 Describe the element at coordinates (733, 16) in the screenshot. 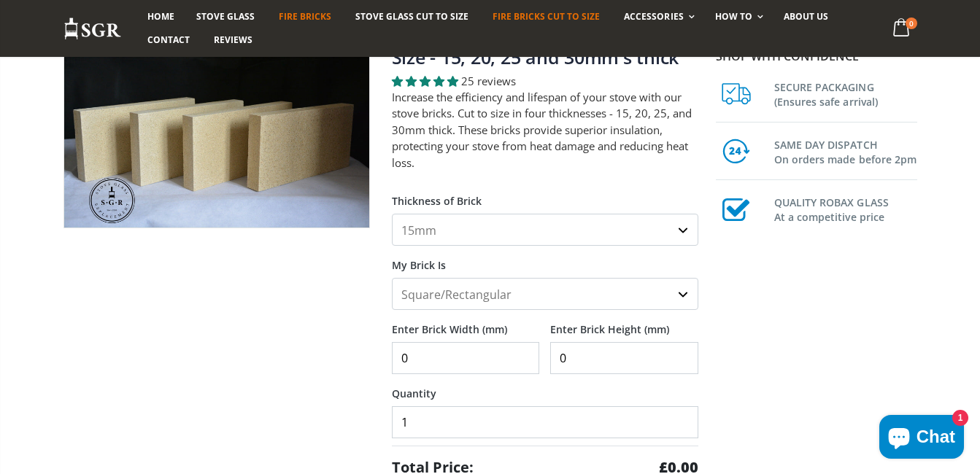

I see `span: How To` at that location.